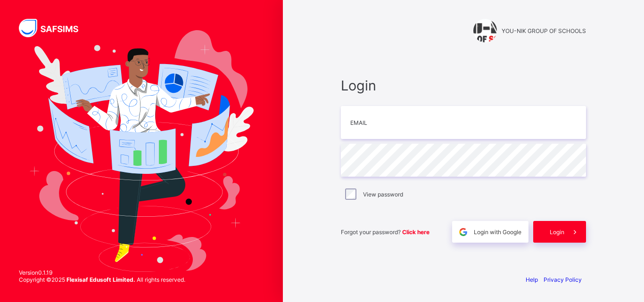 Image resolution: width=644 pixels, height=302 pixels. What do you see at coordinates (463, 232) in the screenshot?
I see `img: google.396cfc9801f0270233282035f929180a.svg` at bounding box center [463, 232].